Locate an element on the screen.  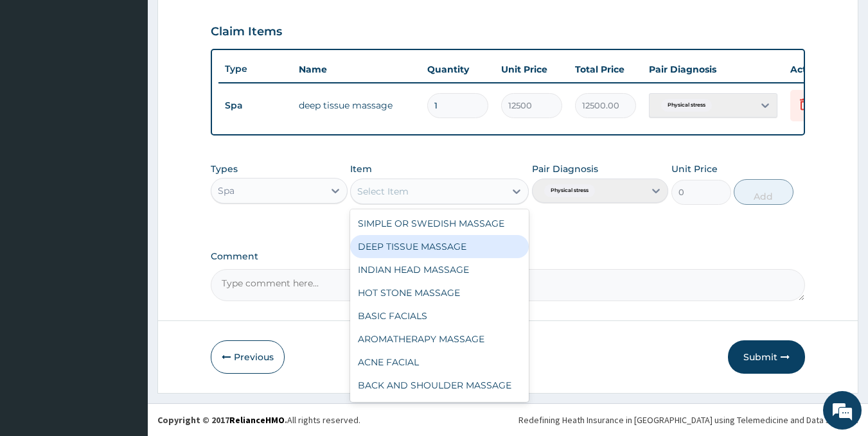
div: BASIC FACIALS is located at coordinates (440, 316).